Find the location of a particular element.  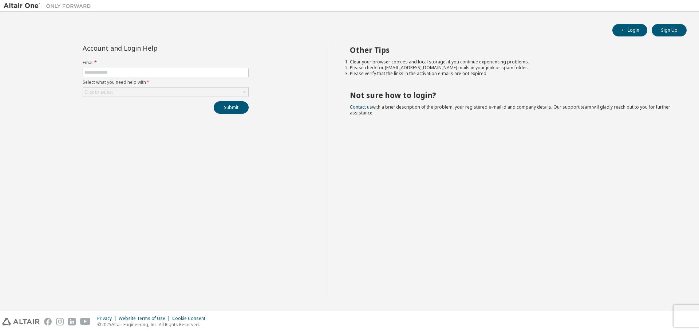

a: Contact us is located at coordinates (361, 107).